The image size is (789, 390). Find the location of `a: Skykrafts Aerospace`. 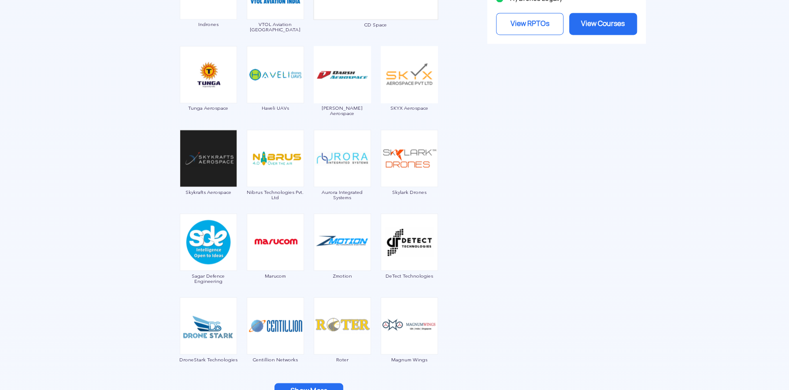

a: Skykrafts Aerospace is located at coordinates (208, 174).